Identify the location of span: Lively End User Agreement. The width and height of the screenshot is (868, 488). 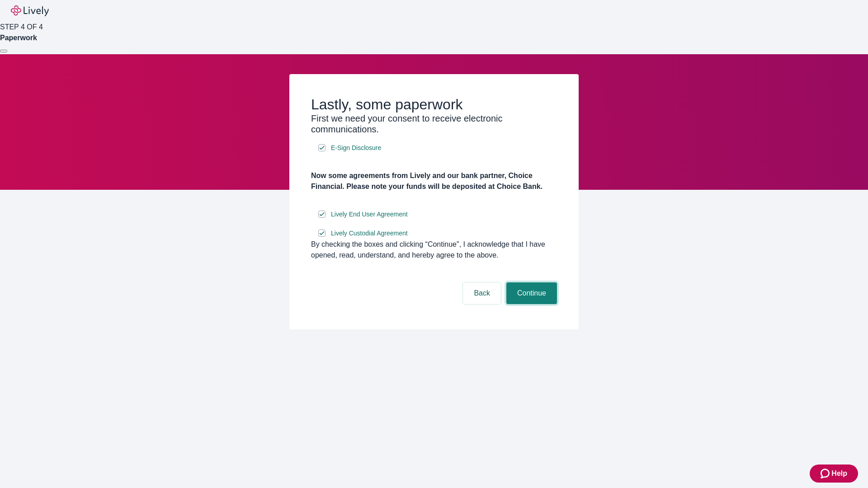
(370, 214).